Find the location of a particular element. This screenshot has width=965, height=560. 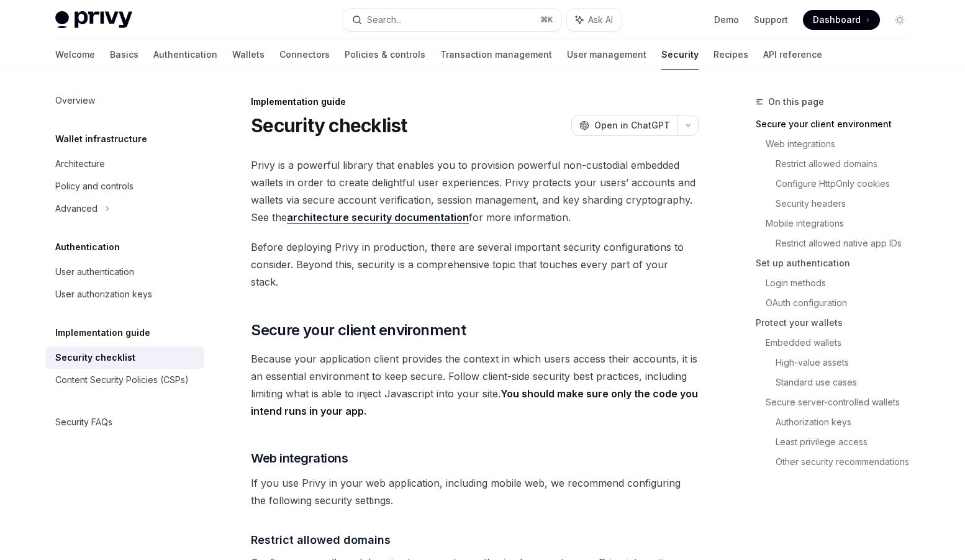

a: Mobile integrations is located at coordinates (843, 223).